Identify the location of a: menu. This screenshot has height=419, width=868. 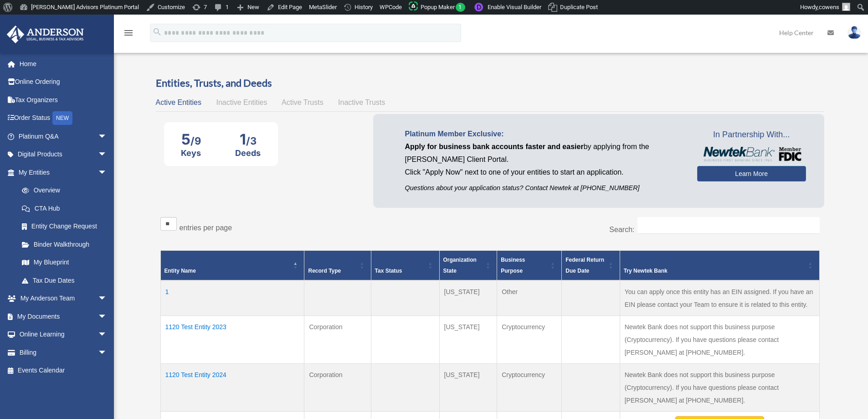
(129, 34).